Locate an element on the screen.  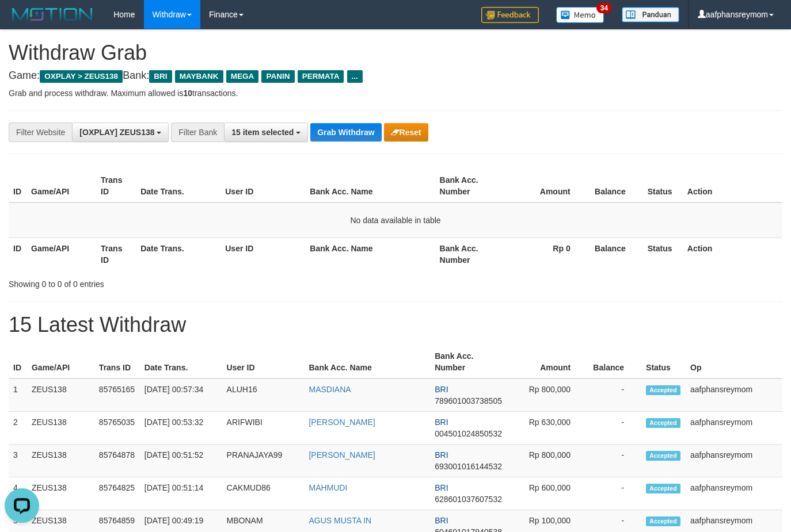
td: 3 is located at coordinates (18, 461).